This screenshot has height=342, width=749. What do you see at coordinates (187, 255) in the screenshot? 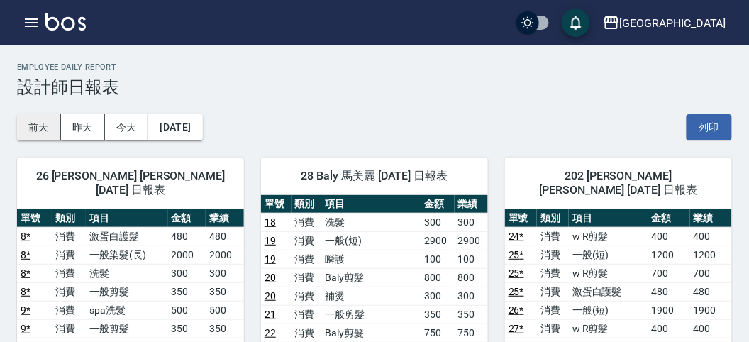
I see `td: 2000` at bounding box center [187, 255].